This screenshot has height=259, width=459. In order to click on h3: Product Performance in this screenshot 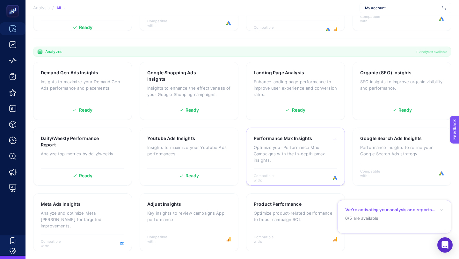, I will do `click(277, 204)`.